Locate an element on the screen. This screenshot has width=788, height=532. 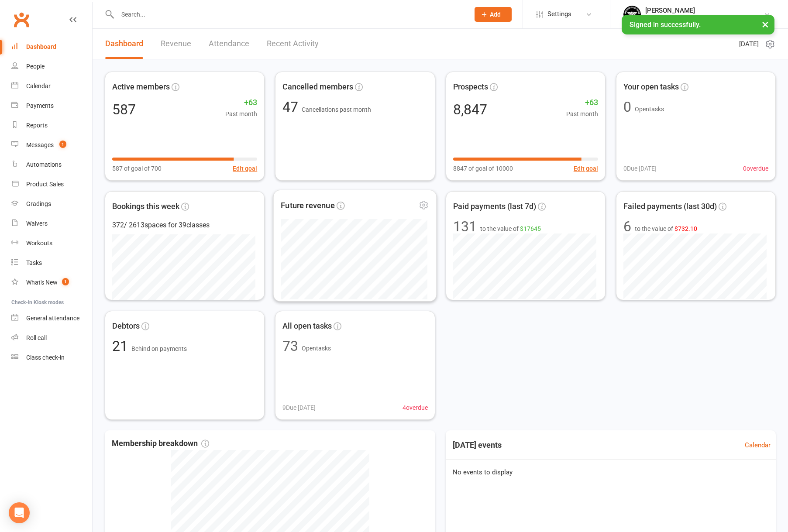
a: Tasks is located at coordinates (52, 262).